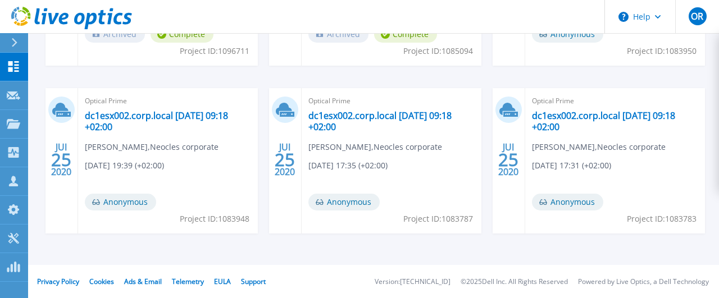  I want to click on a: Privacy Policy, so click(58, 282).